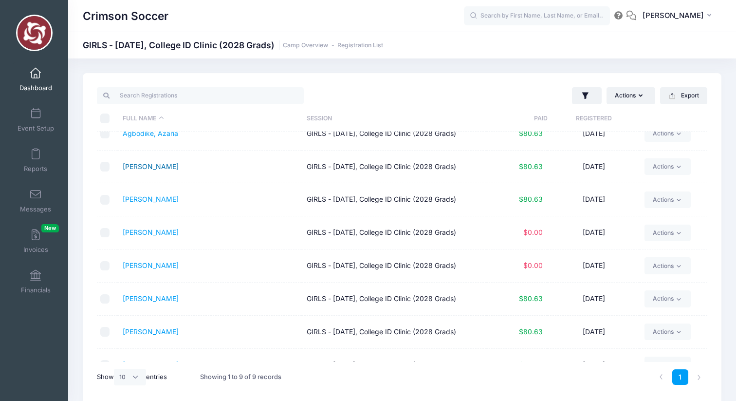  I want to click on div: Showing 1 to 9 of 9 records, so click(240, 377).